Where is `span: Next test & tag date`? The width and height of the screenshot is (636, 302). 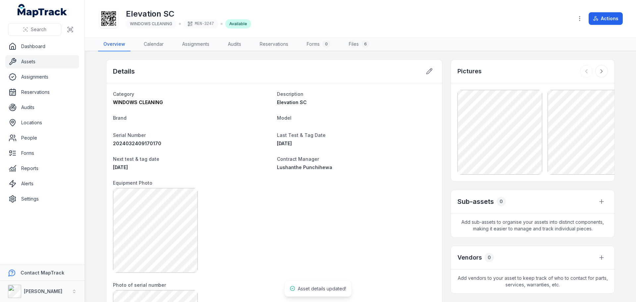 span: Next test & tag date is located at coordinates (136, 159).